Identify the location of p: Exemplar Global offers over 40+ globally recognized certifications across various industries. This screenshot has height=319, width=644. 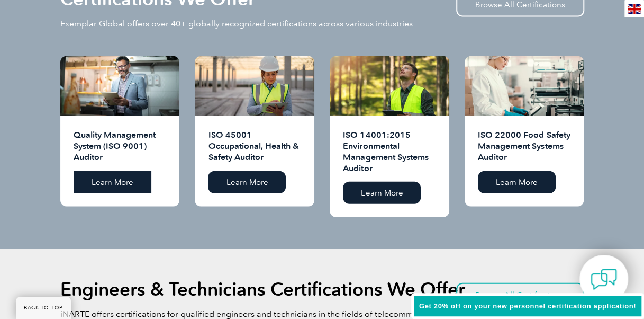
(237, 24).